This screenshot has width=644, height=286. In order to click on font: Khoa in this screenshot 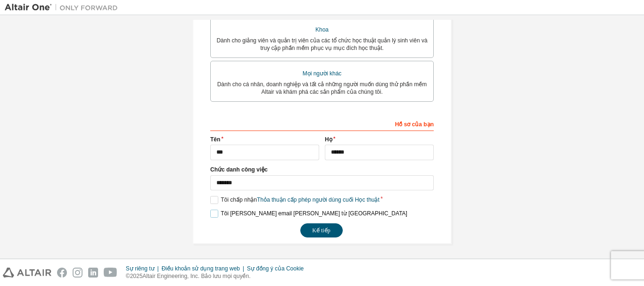, I will do `click(322, 29)`.